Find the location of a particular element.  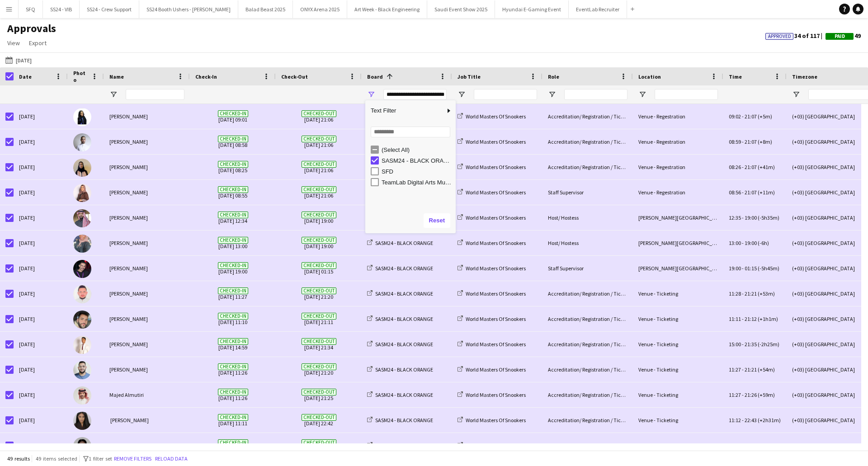

button: ONYX Arena 2025 is located at coordinates (320, 9).